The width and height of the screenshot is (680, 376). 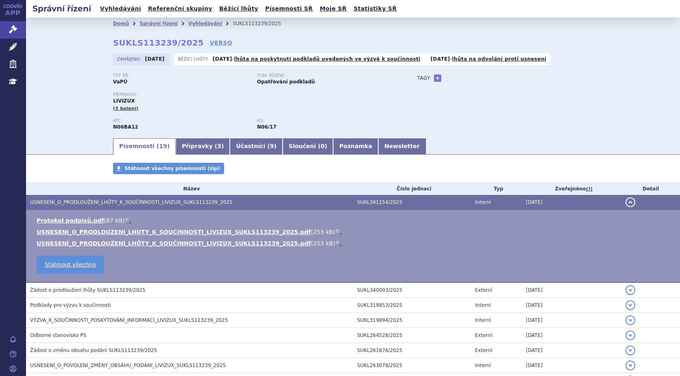 I want to click on td: SUKL263078/2025, so click(x=412, y=365).